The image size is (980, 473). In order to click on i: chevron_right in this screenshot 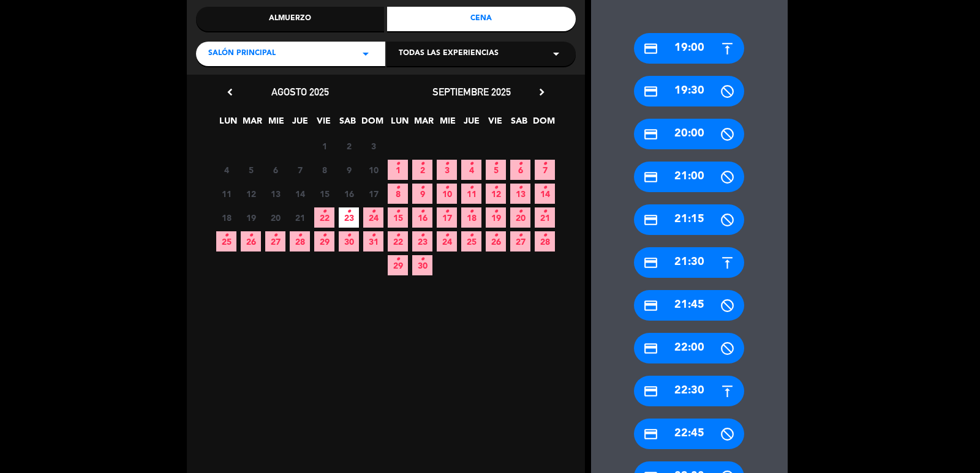, I will do `click(541, 92)`.